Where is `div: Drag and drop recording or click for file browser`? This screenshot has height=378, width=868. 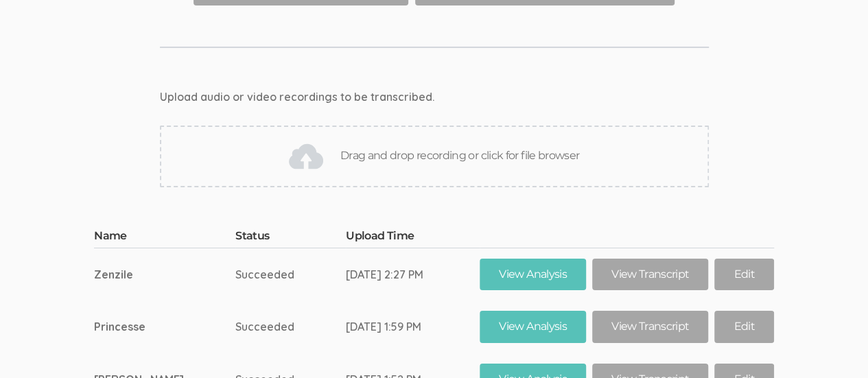
div: Drag and drop recording or click for file browser is located at coordinates (434, 156).